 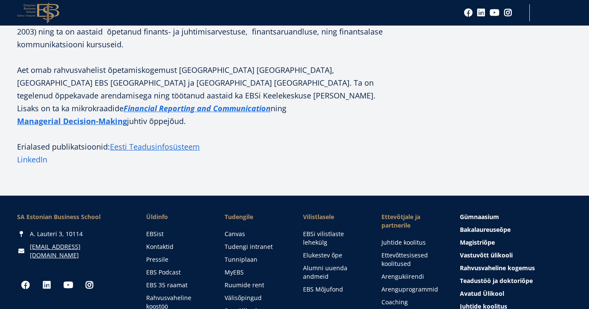 I want to click on a: Magistriõpe, so click(x=516, y=243).